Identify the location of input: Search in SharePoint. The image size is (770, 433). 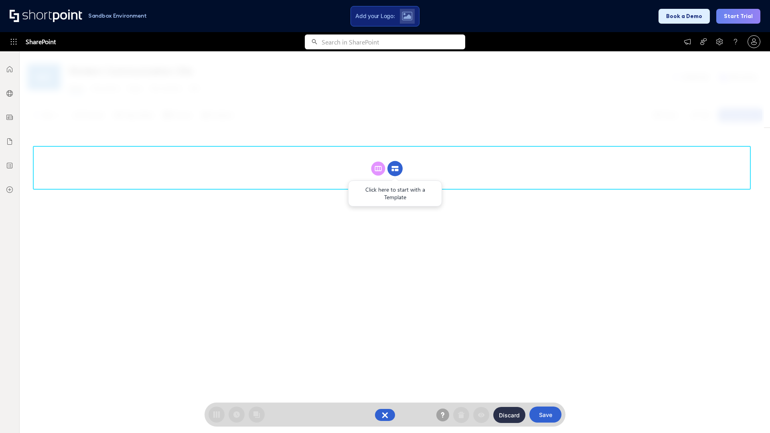
(393, 42).